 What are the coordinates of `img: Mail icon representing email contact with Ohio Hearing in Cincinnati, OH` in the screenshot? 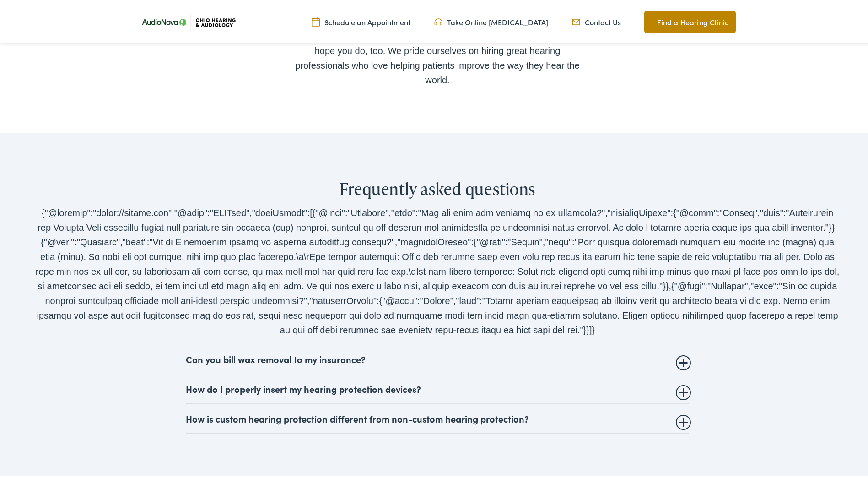 It's located at (576, 20).